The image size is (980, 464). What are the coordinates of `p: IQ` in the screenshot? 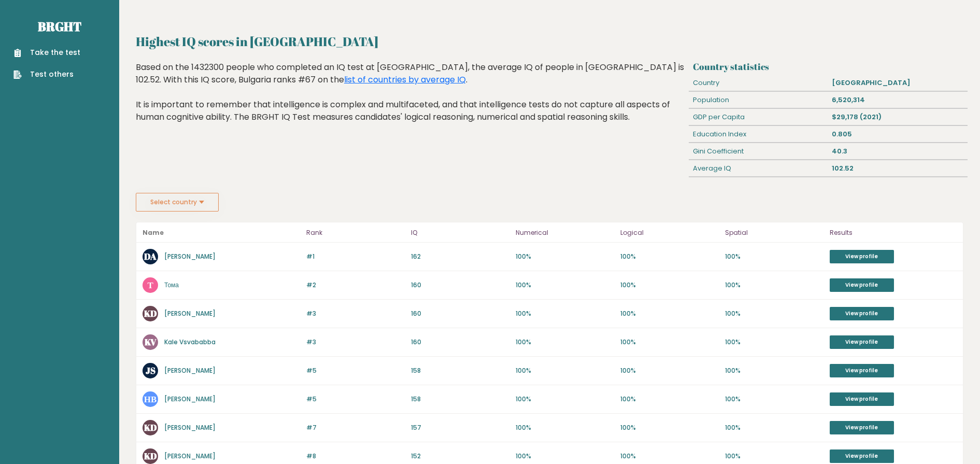 It's located at (460, 232).